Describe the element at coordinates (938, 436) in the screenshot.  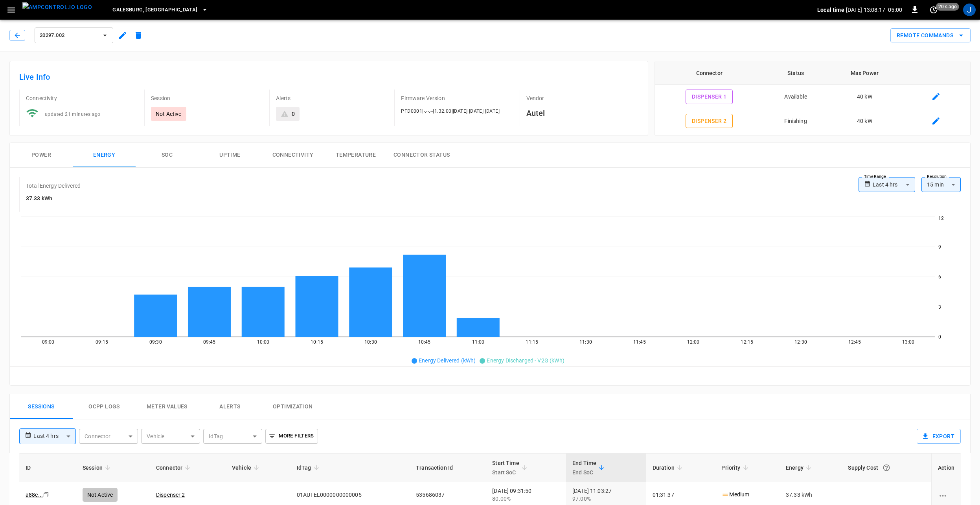
I see `button: Export` at that location.